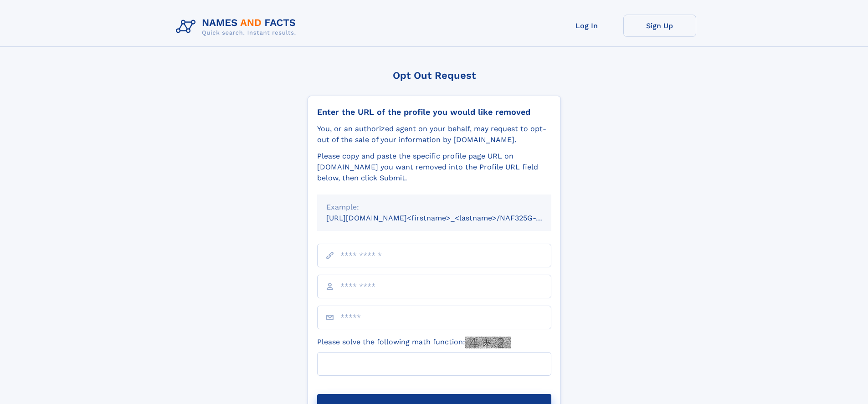  Describe the element at coordinates (434, 135) in the screenshot. I see `div: You, or an authorized agent on your behalf, may request to opt-out of the sale of your informatio...` at that location.